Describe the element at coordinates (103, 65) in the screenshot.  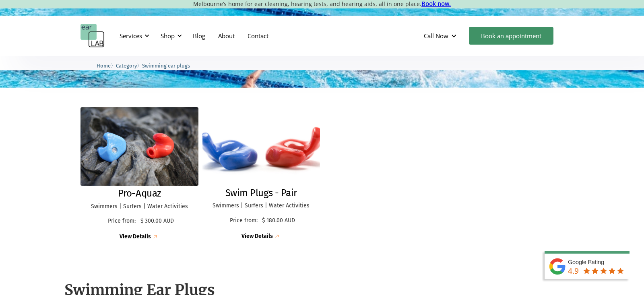
I see `span: Home` at that location.